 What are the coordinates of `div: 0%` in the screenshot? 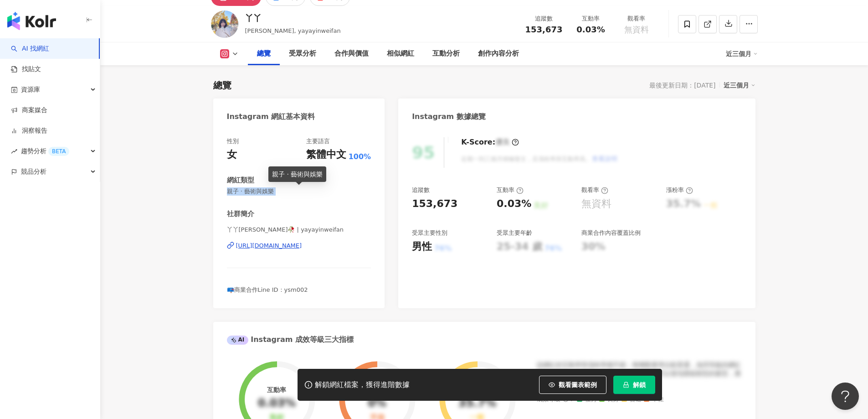 It's located at (377, 404).